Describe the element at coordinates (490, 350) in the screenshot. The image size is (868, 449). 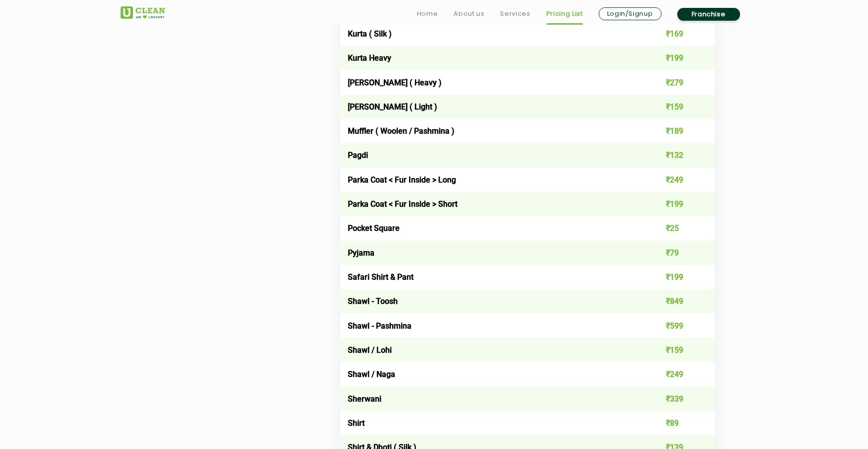
I see `td: Shawl / Lohi` at that location.